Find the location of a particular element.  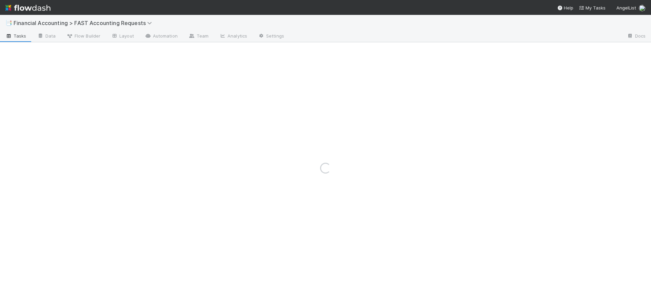

a: Settings is located at coordinates (271, 37).